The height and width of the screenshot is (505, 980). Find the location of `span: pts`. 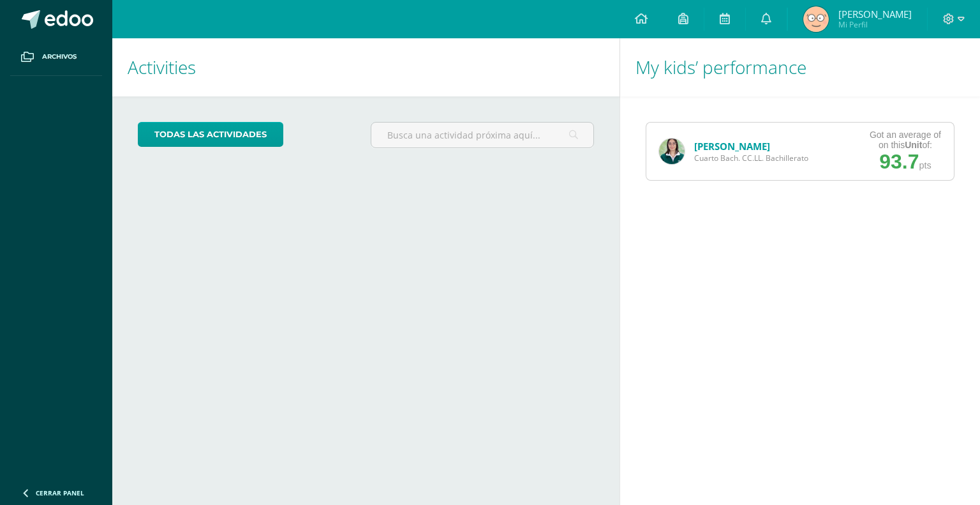

span: pts is located at coordinates (924, 165).